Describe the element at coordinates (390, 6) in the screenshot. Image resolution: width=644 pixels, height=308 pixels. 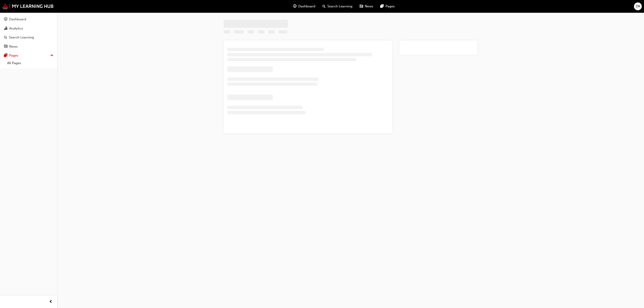
I see `span: Pages` at that location.